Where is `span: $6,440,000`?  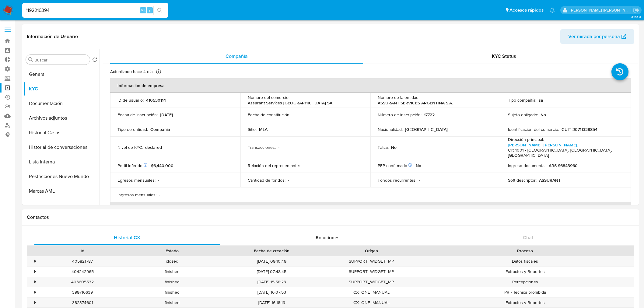
span: $6,440,000 is located at coordinates (162, 165).